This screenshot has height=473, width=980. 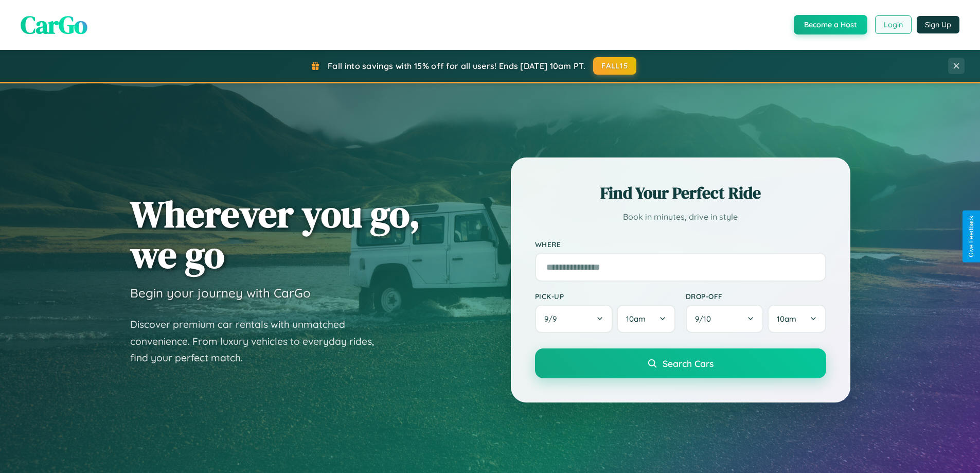 I want to click on button: Sign Up, so click(x=937, y=25).